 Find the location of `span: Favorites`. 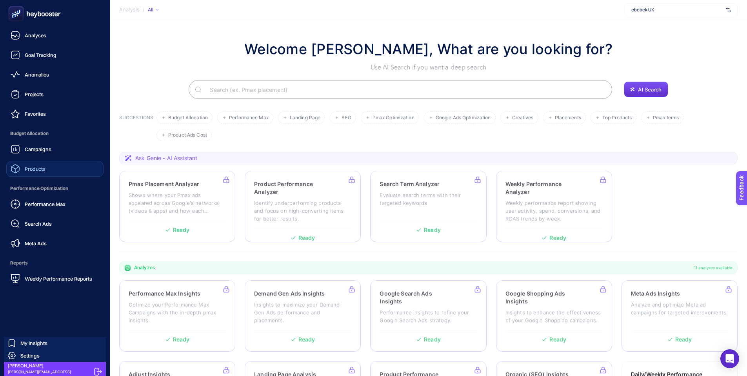

span: Favorites is located at coordinates (35, 114).